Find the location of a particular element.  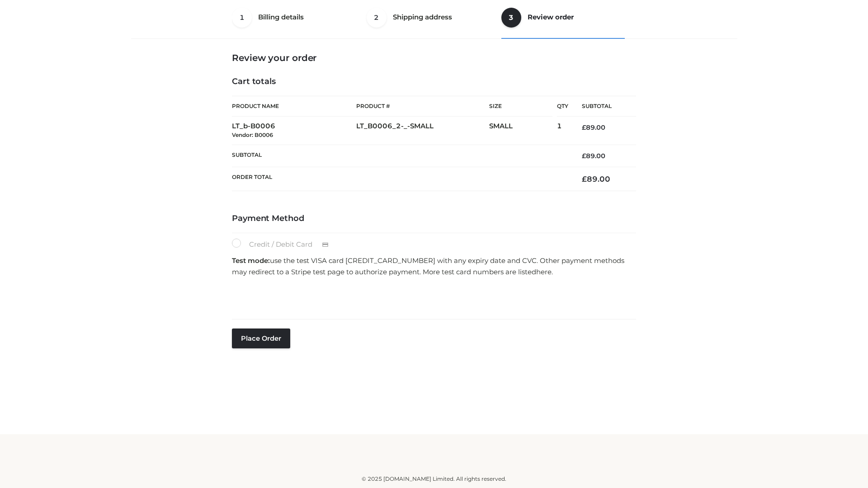

th: Size is located at coordinates (521, 106).